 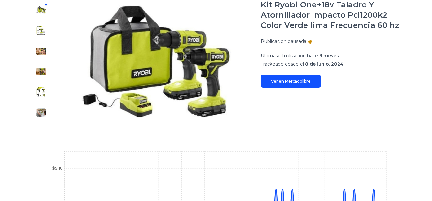 I want to click on p: Publicacion pausada, so click(x=283, y=41).